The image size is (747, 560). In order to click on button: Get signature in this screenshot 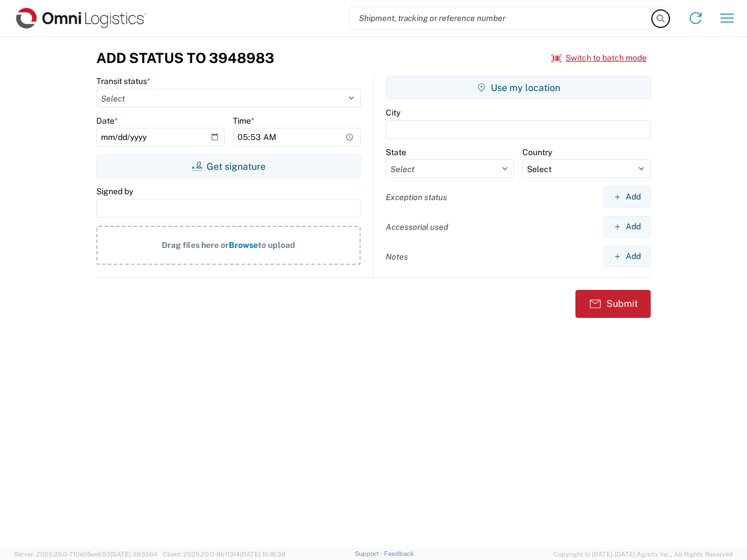, I will do `click(228, 166)`.